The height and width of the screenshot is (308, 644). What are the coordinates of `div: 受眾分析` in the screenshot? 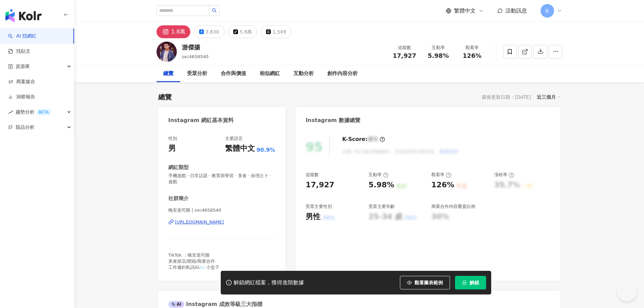 It's located at (197, 73).